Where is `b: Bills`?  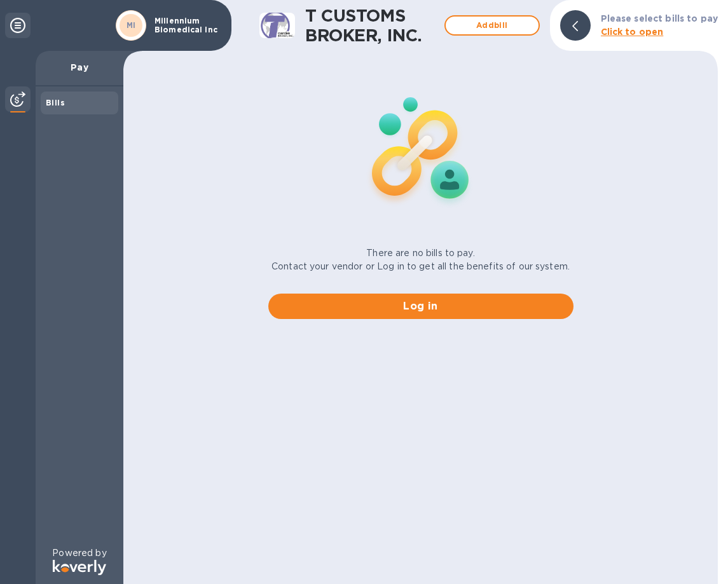 b: Bills is located at coordinates (55, 103).